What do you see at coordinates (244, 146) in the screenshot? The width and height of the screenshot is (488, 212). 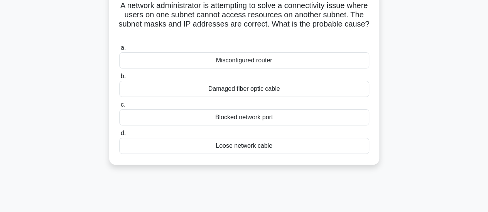 I see `div: Loose network cable` at bounding box center [244, 146].